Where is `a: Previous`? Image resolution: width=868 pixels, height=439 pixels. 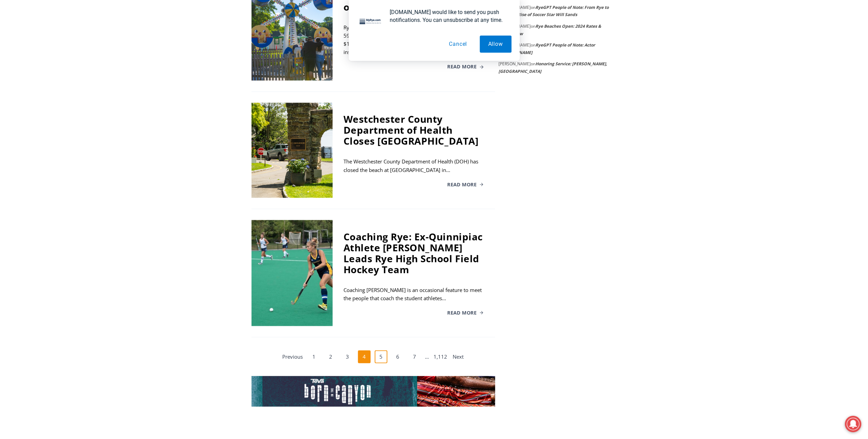
a: Previous is located at coordinates (293, 357).